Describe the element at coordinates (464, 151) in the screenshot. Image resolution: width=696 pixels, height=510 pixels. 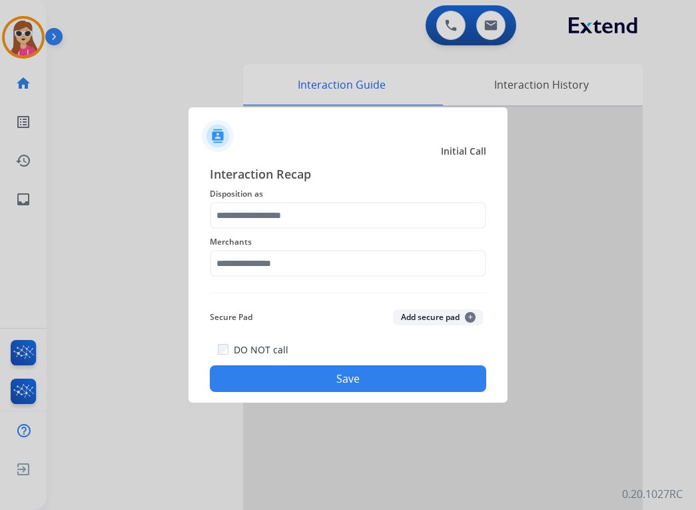
I see `span: Initial Call` at that location.